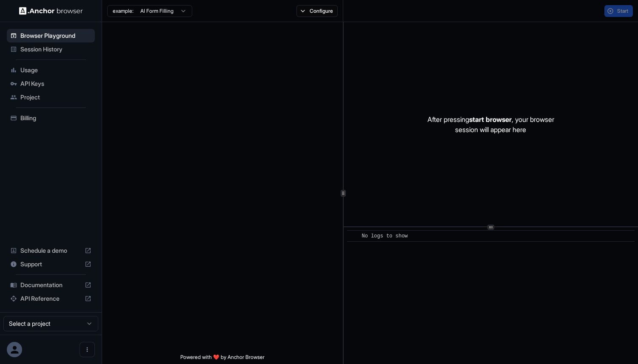 This screenshot has width=638, height=364. I want to click on div: API Reference, so click(50, 299).